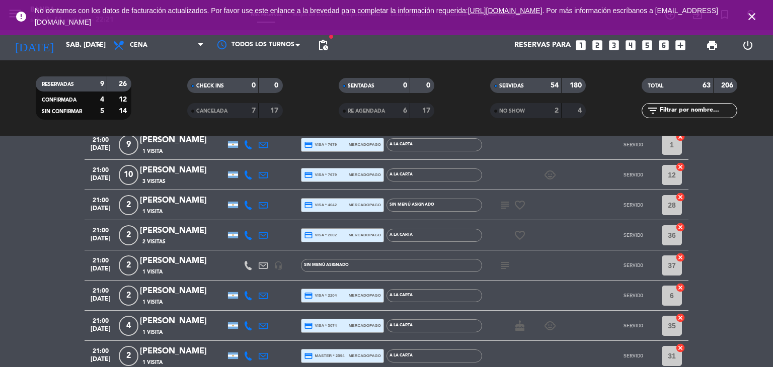  What do you see at coordinates (664, 45) in the screenshot?
I see `i: looks_6` at bounding box center [664, 45].